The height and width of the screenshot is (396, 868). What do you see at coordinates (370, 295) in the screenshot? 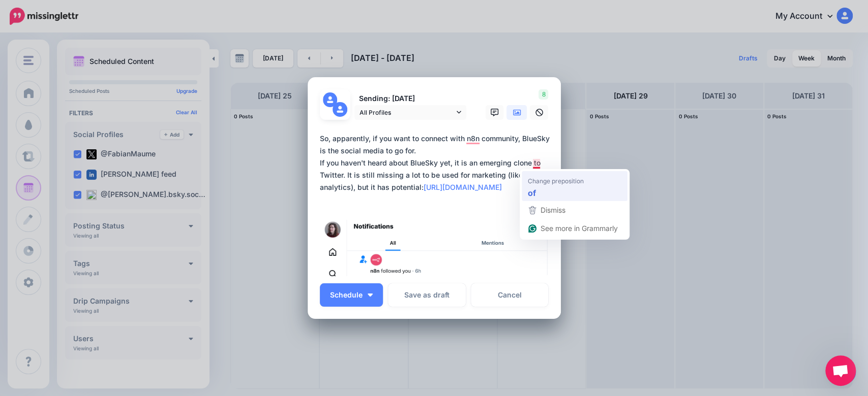
I see `img: arrow-down-white.png` at bounding box center [370, 295].